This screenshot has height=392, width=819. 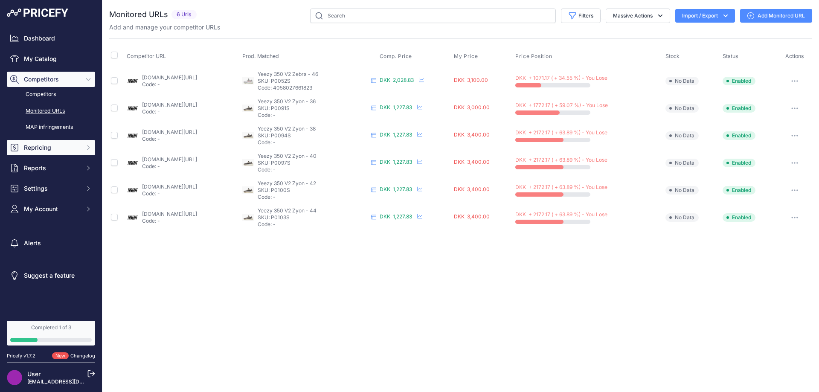 What do you see at coordinates (313, 136) in the screenshot?
I see `p: SKU: P0094S` at bounding box center [313, 136].